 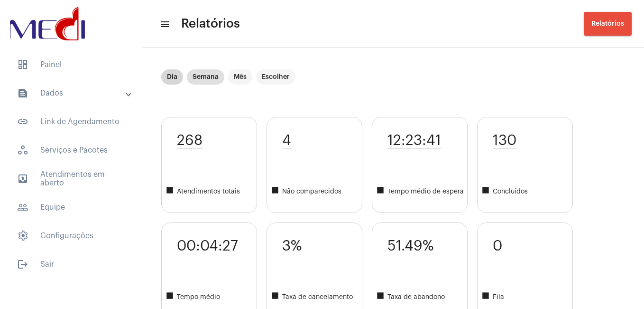 I want to click on span: 268, so click(x=190, y=141).